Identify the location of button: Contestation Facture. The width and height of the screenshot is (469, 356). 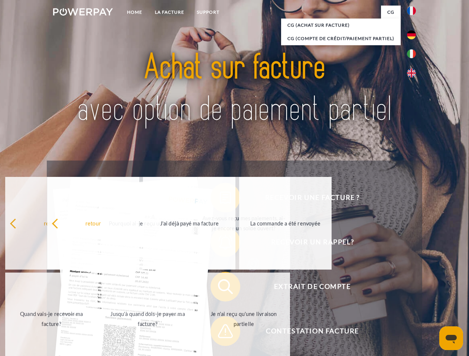
(307, 331).